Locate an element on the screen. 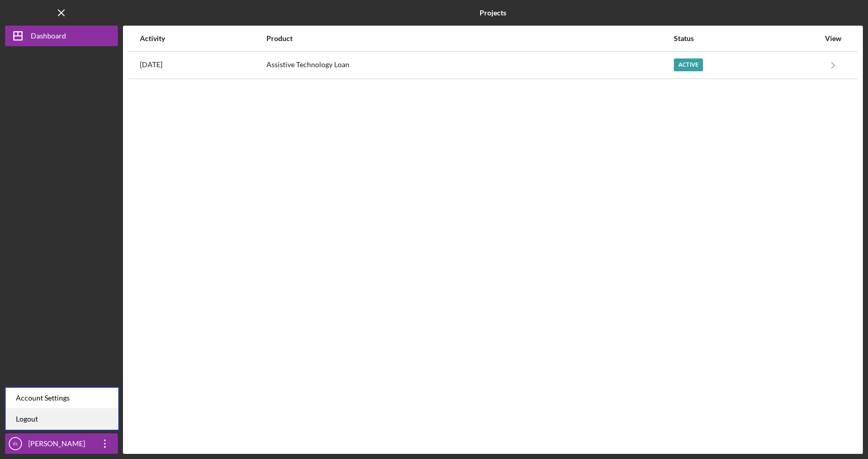  a: Dashboard is located at coordinates (62, 36).